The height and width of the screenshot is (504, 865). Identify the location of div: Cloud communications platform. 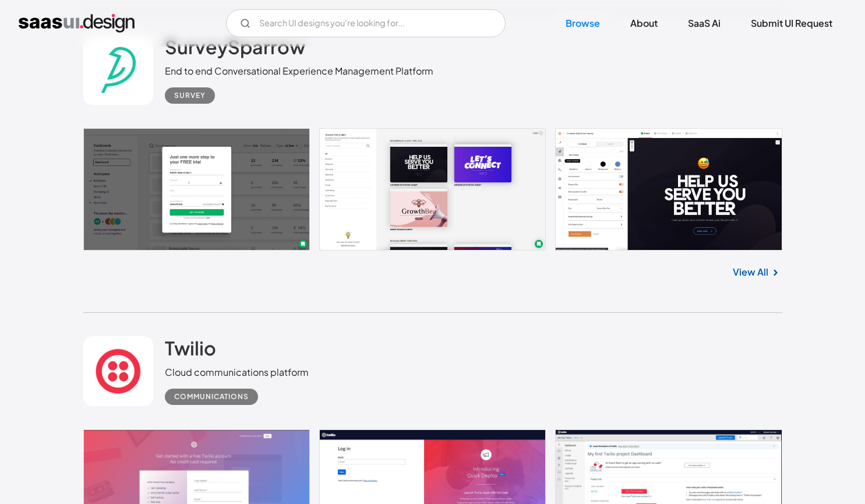
(236, 372).